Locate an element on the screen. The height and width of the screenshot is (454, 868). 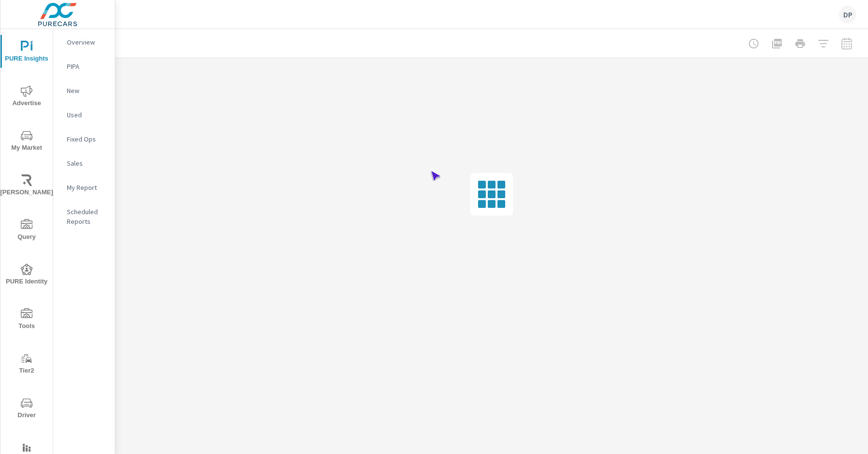
div: Used is located at coordinates (84, 115).